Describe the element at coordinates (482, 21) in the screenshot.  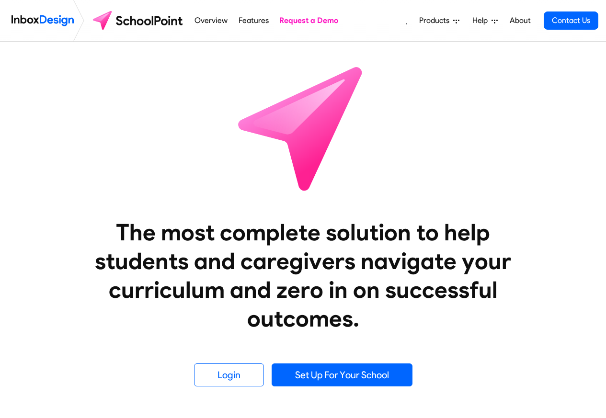
I see `span: Help` at that location.